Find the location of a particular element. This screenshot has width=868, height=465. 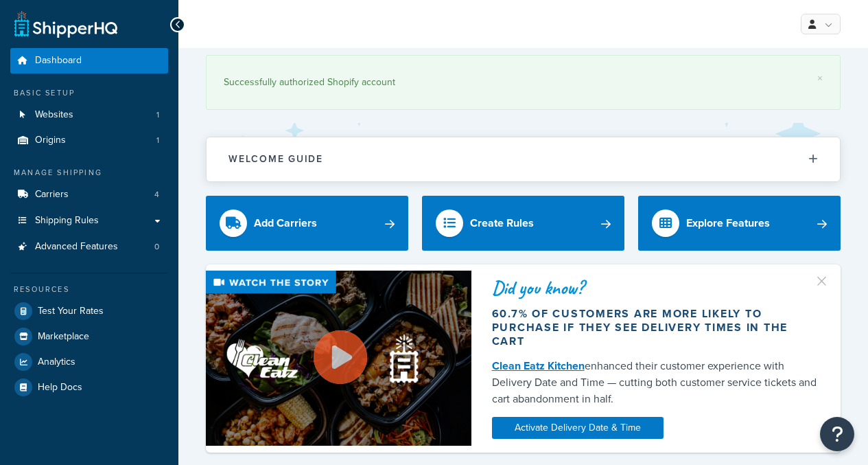

h2: Welcome Guide is located at coordinates (276, 159).